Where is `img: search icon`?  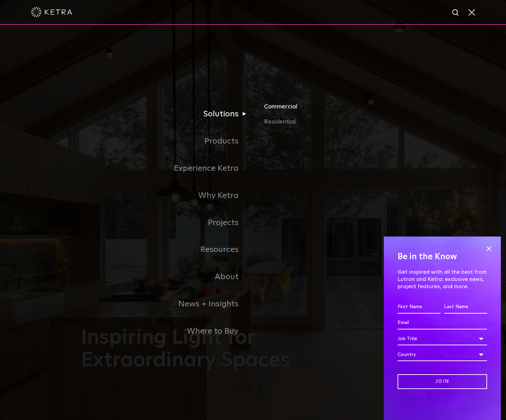 img: search icon is located at coordinates (455, 13).